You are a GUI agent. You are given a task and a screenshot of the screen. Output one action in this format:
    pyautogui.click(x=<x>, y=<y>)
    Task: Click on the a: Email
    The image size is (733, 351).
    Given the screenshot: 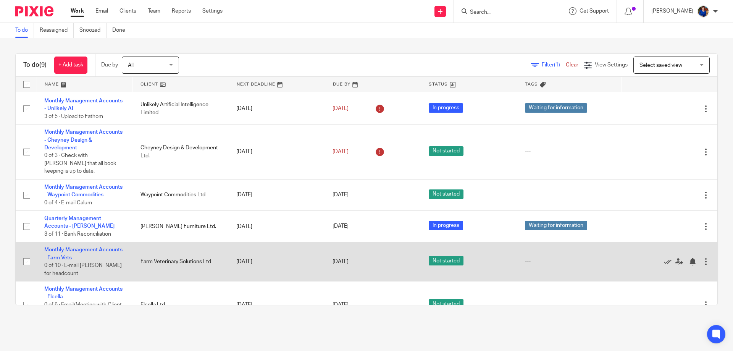 What is the action you would take?
    pyautogui.click(x=102, y=11)
    